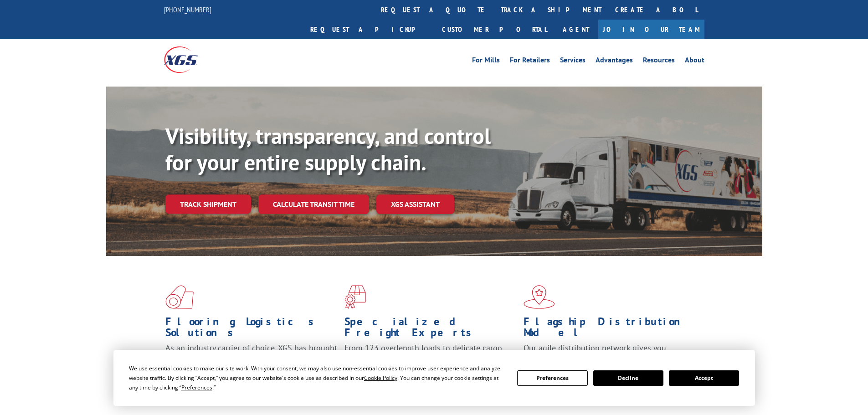 Image resolution: width=868 pixels, height=415 pixels. What do you see at coordinates (629, 378) in the screenshot?
I see `button: Decline` at bounding box center [629, 378].